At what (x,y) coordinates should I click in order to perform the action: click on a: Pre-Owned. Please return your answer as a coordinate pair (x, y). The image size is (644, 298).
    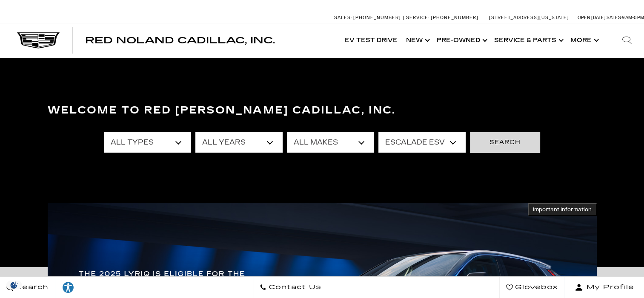
    Looking at the image, I should click on (461, 40).